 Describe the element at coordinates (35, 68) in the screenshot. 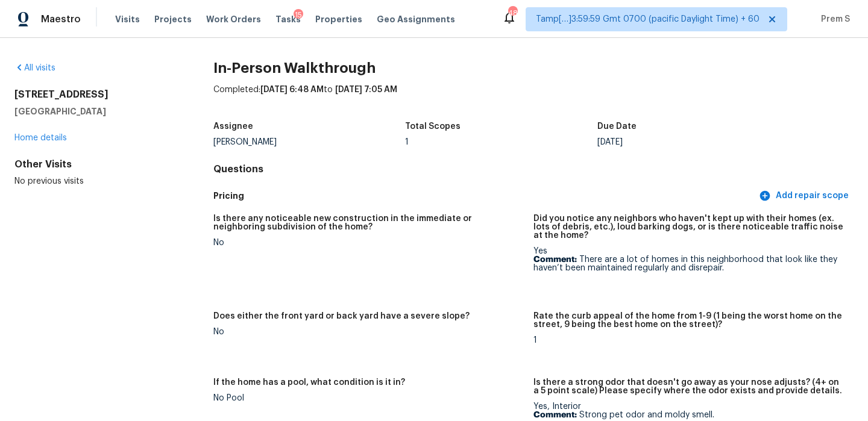

I see `a: All visits` at that location.